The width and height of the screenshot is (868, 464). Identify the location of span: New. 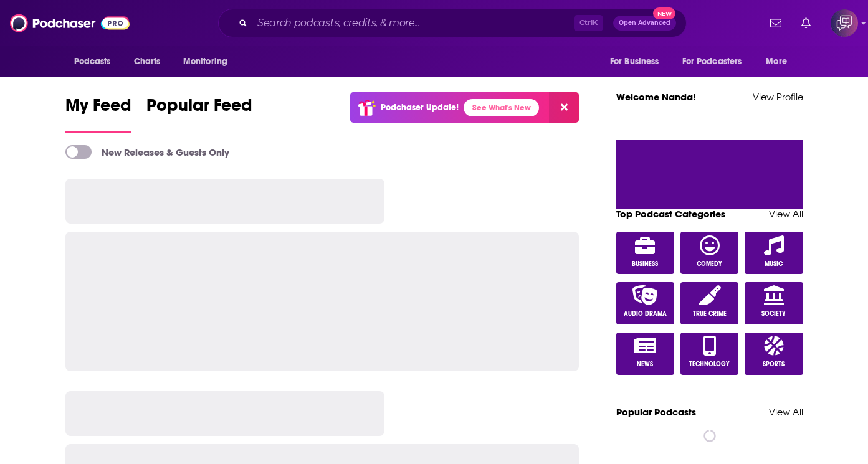
(664, 13).